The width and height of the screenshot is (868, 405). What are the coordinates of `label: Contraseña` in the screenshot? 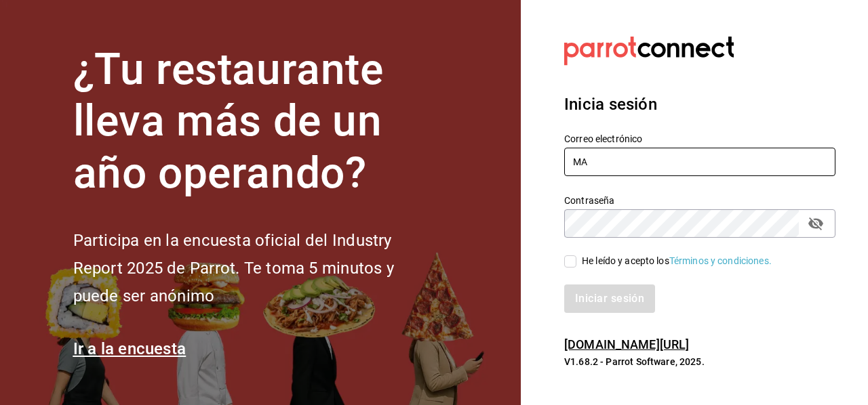 It's located at (700, 200).